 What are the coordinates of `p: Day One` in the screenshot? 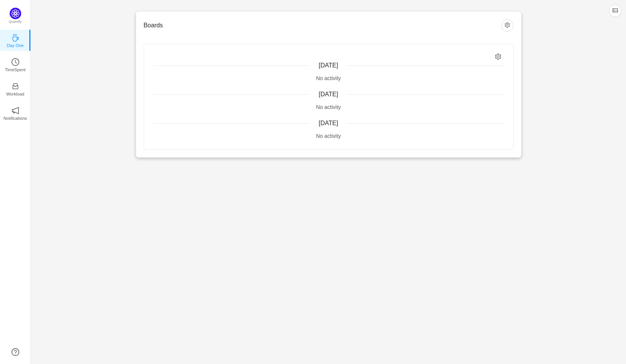 It's located at (15, 45).